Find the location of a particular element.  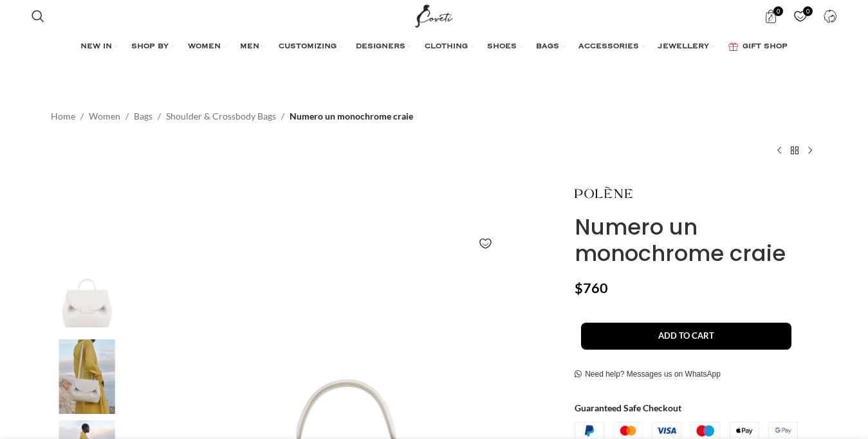

a: MEN is located at coordinates (253, 47).